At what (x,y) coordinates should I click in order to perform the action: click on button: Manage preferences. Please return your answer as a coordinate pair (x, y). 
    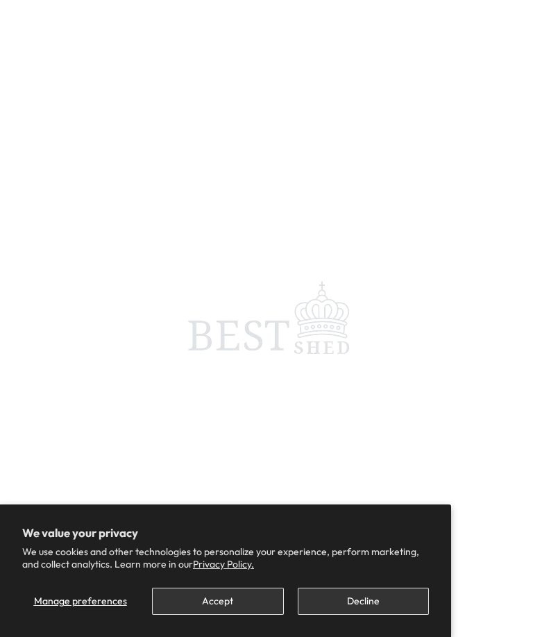
    Looking at the image, I should click on (80, 601).